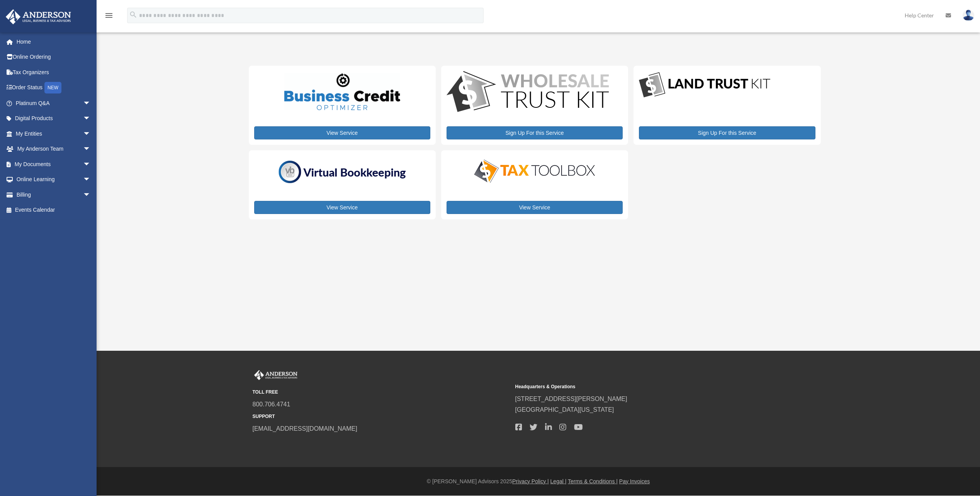  What do you see at coordinates (109, 16) in the screenshot?
I see `a: menu` at bounding box center [109, 16].